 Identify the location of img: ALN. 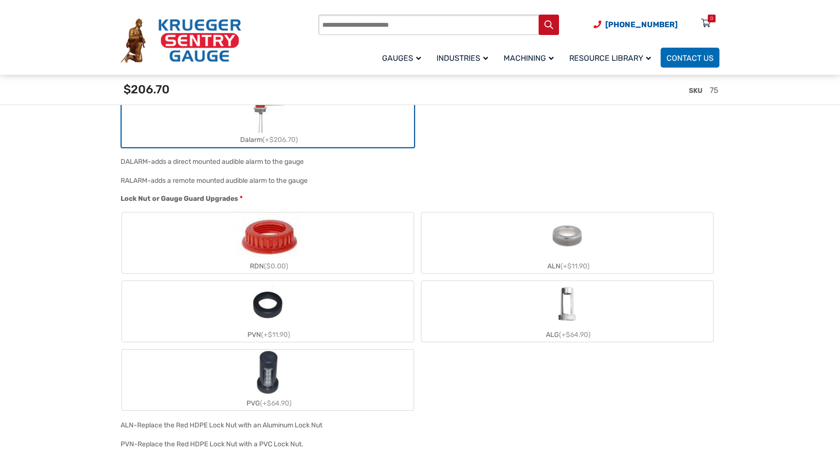
(567, 236).